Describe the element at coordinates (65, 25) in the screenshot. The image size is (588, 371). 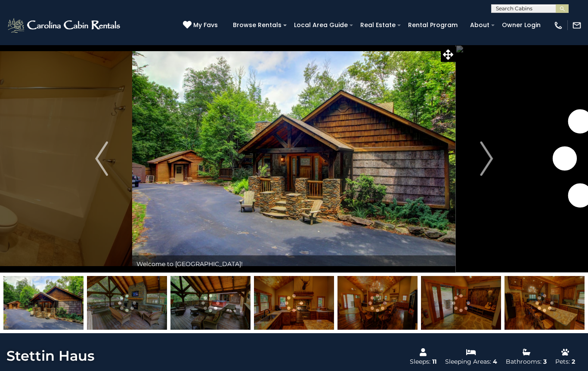
I see `img: White-1-2.png` at that location.